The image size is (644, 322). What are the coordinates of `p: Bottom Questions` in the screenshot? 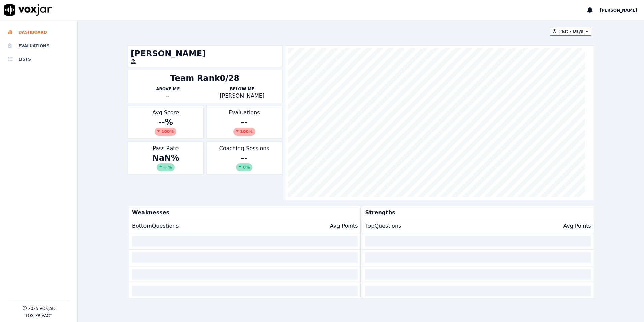 It's located at (156, 226).